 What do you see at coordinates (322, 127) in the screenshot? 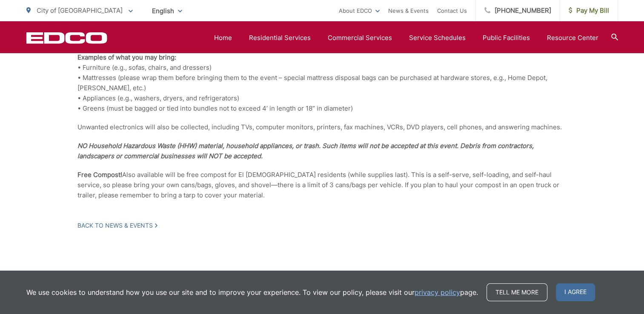
I see `p: Unwanted electronics will also be collected, including TVs, computer monitors, printers, fax mach...` at bounding box center [322, 127].